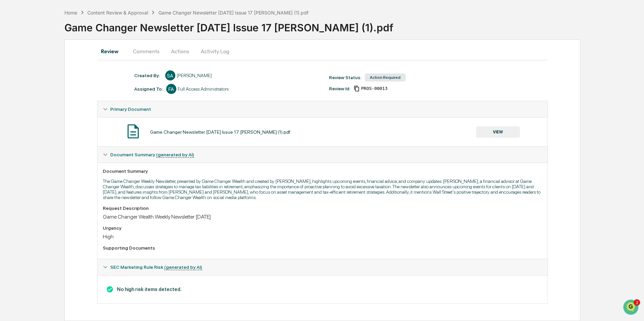  Describe the element at coordinates (64, 151) in the screenshot. I see `a: Powered byPylon` at that location.